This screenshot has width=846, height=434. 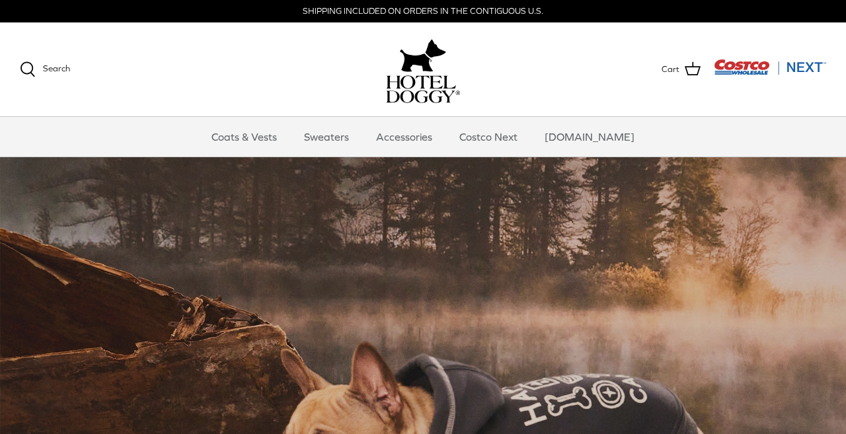 What do you see at coordinates (423, 89) in the screenshot?
I see `img: hoteldoggycom` at bounding box center [423, 89].